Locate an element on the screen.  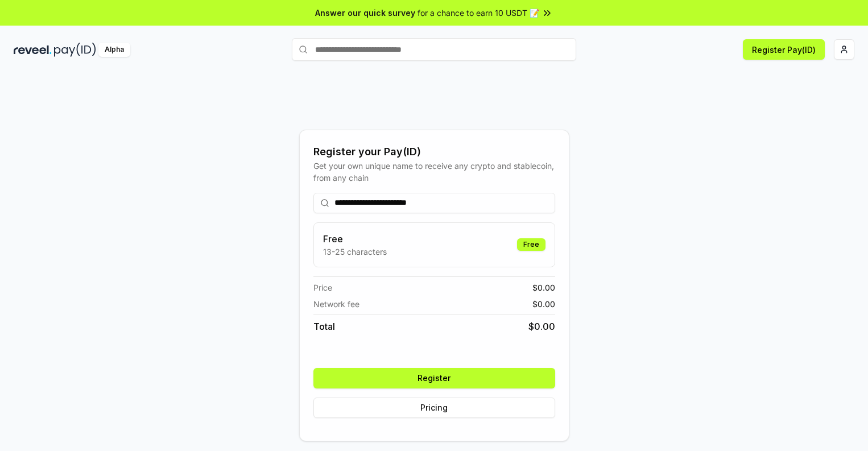
div: Get your own unique name to receive any crypto and stablecoin, from any chain is located at coordinates (434, 172).